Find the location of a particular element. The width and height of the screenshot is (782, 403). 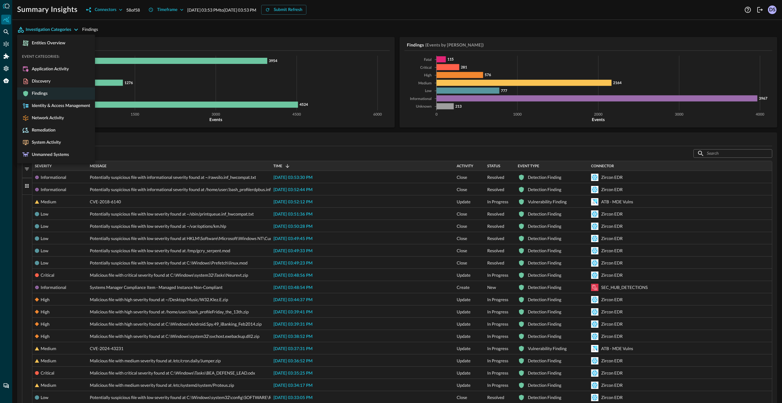

ul: Investigation Categories is located at coordinates (56, 99).